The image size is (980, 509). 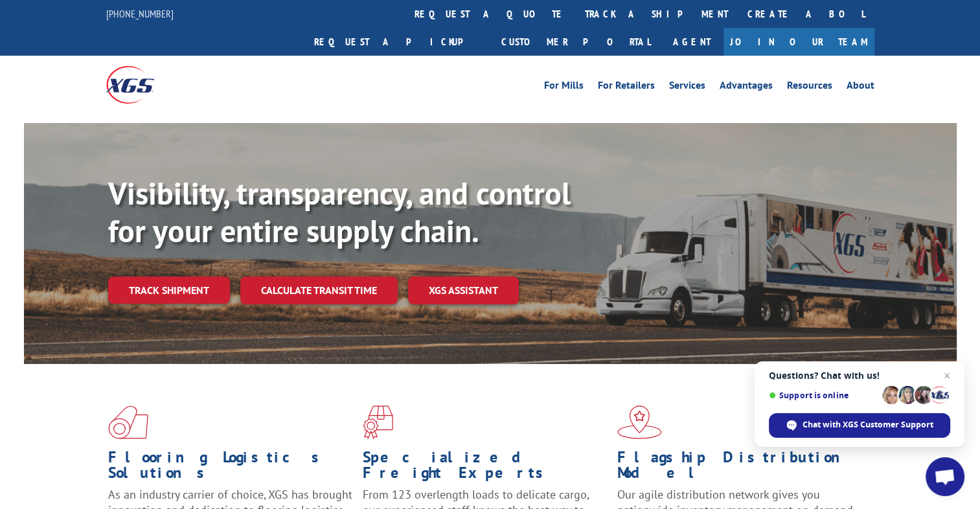 I want to click on a: Request a pickup, so click(x=398, y=42).